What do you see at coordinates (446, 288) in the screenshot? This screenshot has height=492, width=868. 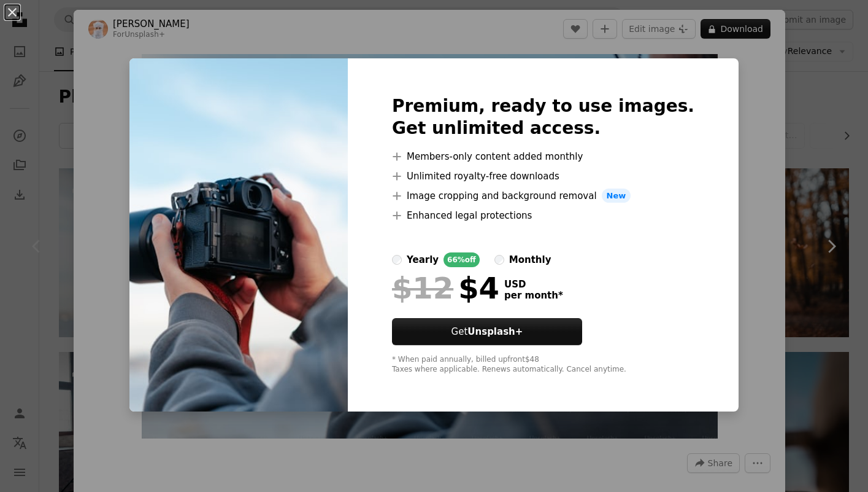 I see `div: $4` at bounding box center [446, 288].